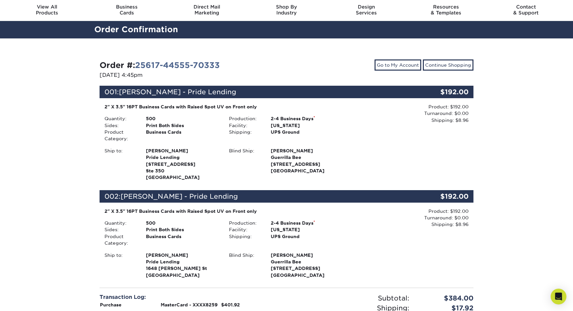 The height and width of the screenshot is (311, 573). What do you see at coordinates (190, 297) in the screenshot?
I see `div: Transaction Log:` at bounding box center [190, 297].